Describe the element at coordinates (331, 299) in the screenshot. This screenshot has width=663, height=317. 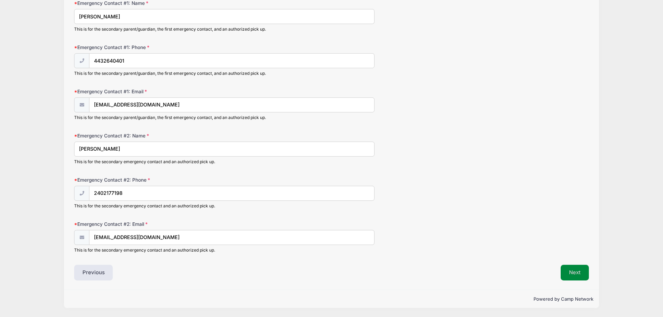
I see `p: Powered by Camp Network` at that location.